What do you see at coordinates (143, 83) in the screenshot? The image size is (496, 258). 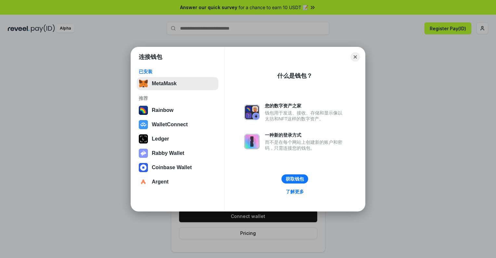 I see `img: svg+xml,%3Csvg%20fill%3D%22none%22%20height%3D%2233%22%20viewBox%3D%220%200%2035%2033%22%20width%...` at bounding box center [143, 83].